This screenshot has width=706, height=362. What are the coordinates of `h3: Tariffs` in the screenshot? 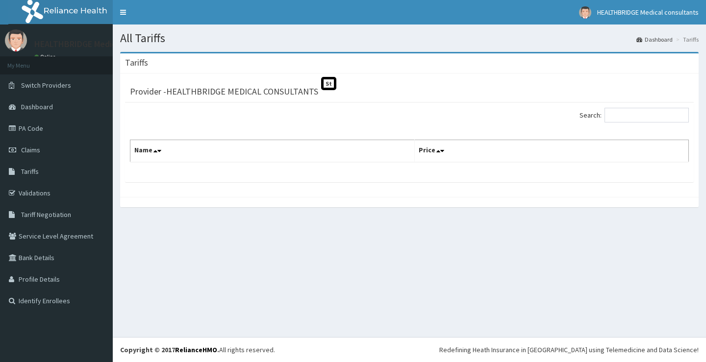 It's located at (136, 63).